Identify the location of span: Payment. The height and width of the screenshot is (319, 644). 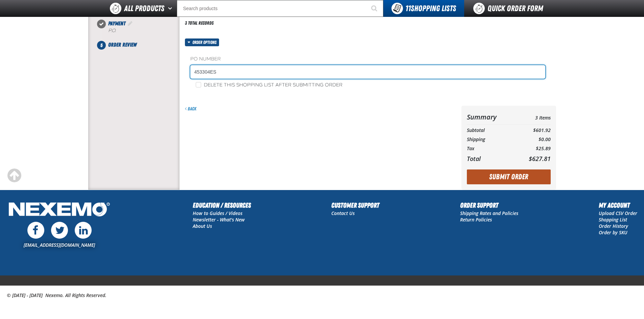
(117, 23).